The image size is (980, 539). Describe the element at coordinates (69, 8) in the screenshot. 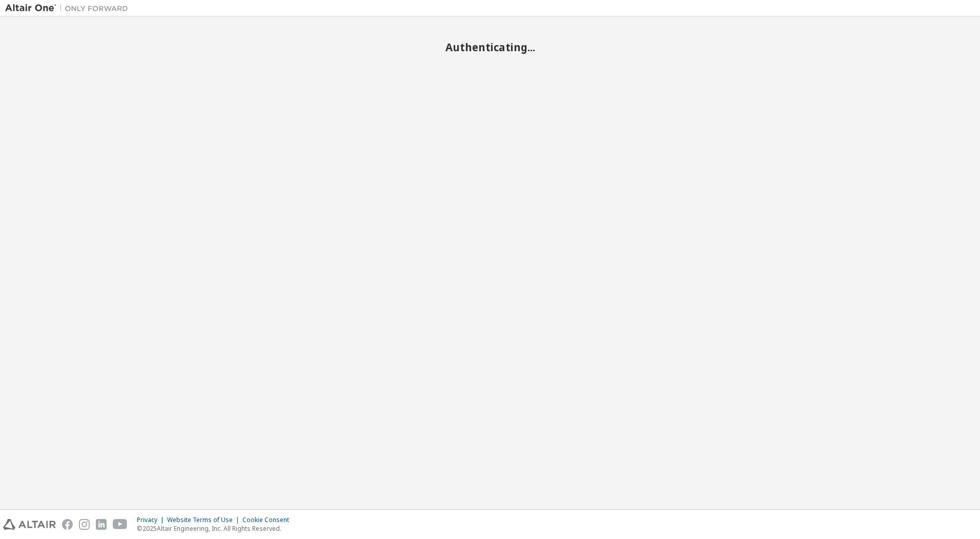

I see `img: Altair One` at that location.